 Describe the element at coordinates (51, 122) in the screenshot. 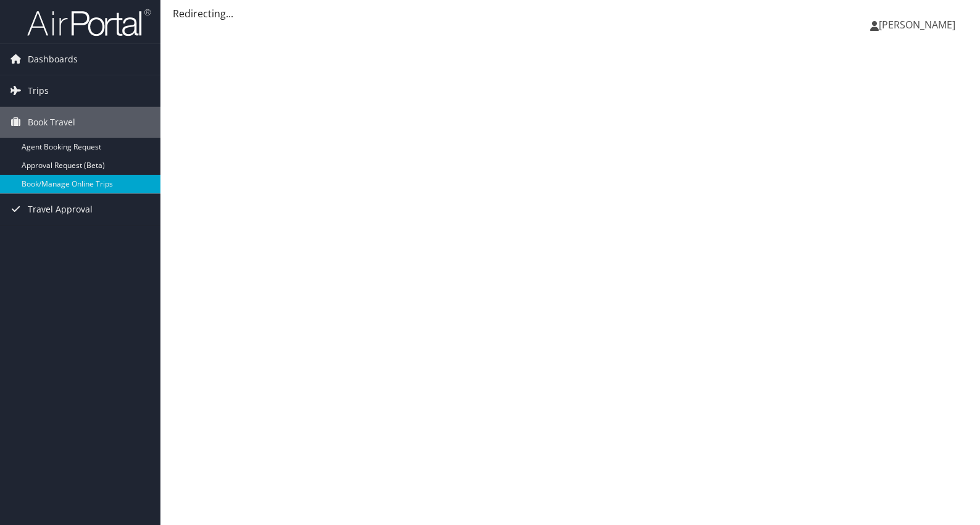

I see `span: Book Travel` at that location.